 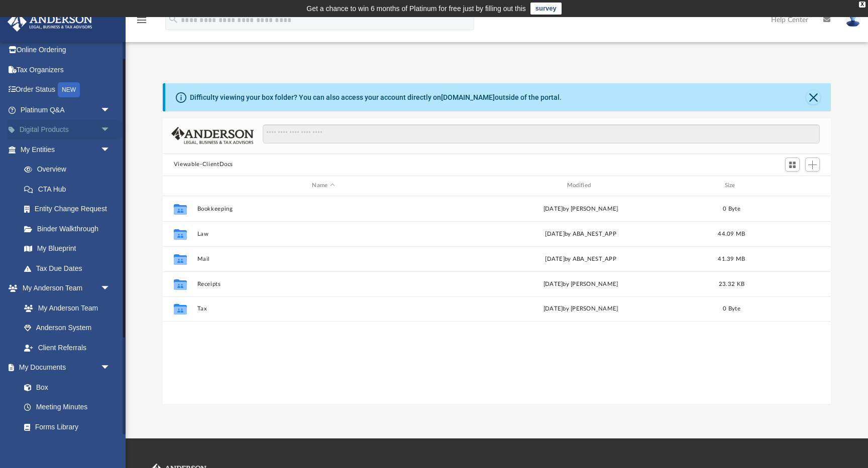 I want to click on a: Forms Library, so click(x=65, y=427).